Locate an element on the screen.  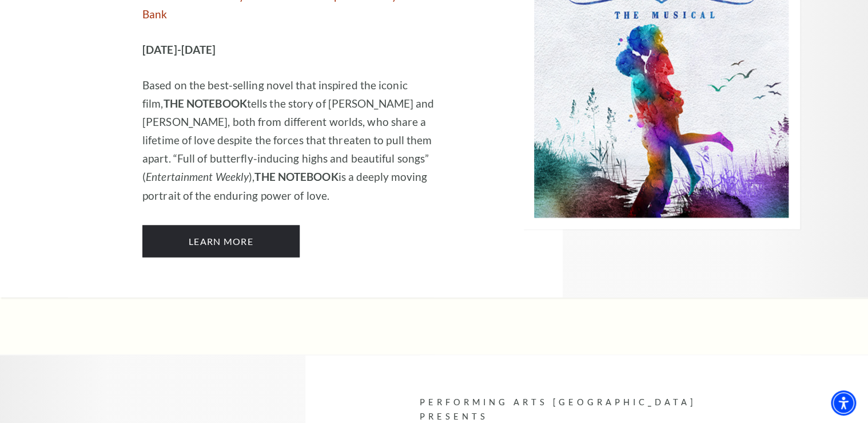
a: Learn More The Notebook is located at coordinates (221, 241).